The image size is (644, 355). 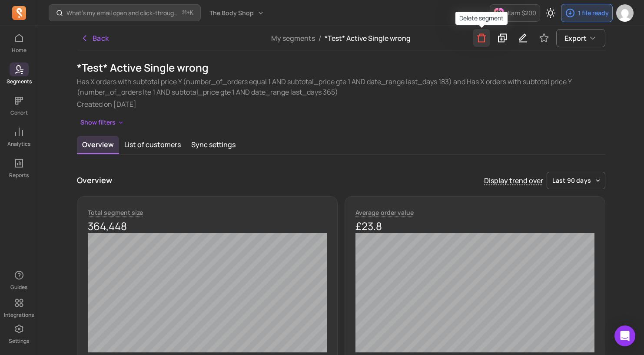 What do you see at coordinates (191, 13) in the screenshot?
I see `kbd: K` at bounding box center [191, 13].